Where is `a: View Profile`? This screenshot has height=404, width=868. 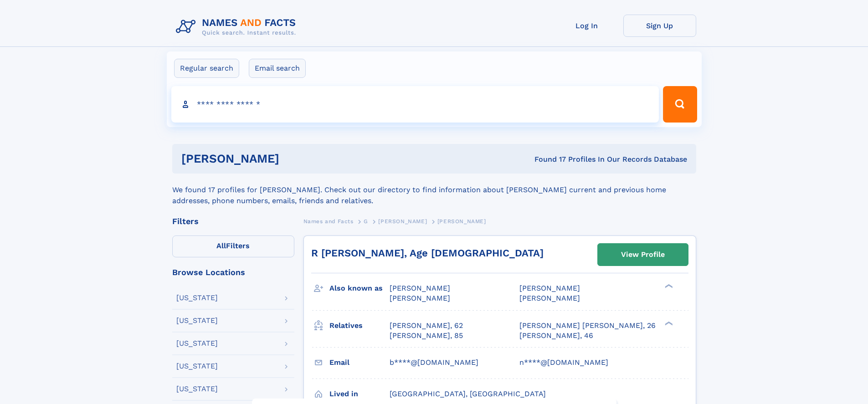 a: View Profile is located at coordinates (643, 254).